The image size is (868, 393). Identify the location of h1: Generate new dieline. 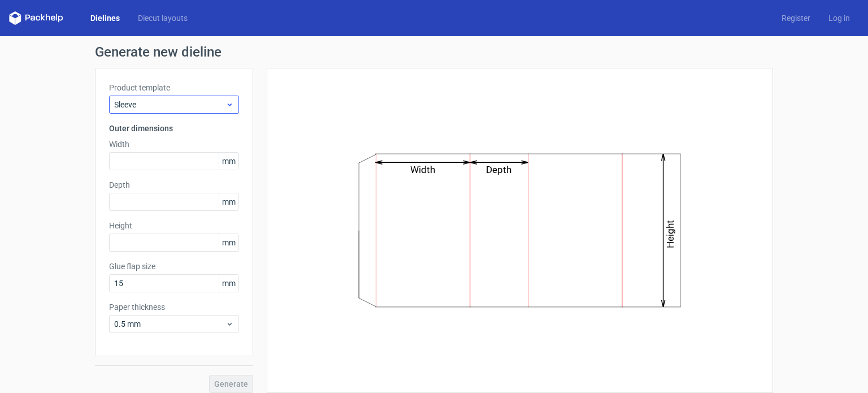
(434, 52).